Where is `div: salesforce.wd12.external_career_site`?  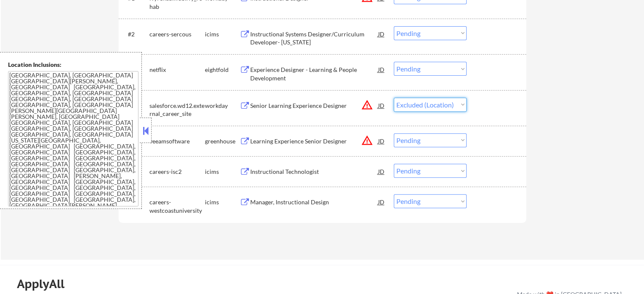 div: salesforce.wd12.external_career_site is located at coordinates (177, 110).